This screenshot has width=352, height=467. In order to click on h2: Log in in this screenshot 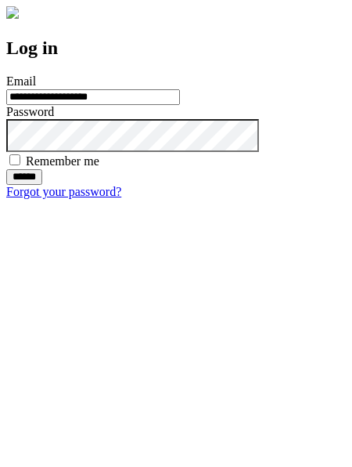, I will do `click(176, 48)`.